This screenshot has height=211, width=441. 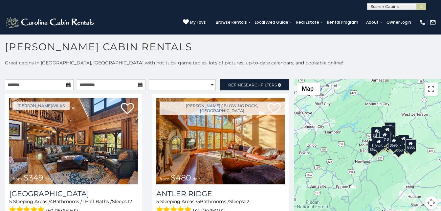 What do you see at coordinates (127, 109) in the screenshot?
I see `a: Add to favorites` at bounding box center [127, 109].